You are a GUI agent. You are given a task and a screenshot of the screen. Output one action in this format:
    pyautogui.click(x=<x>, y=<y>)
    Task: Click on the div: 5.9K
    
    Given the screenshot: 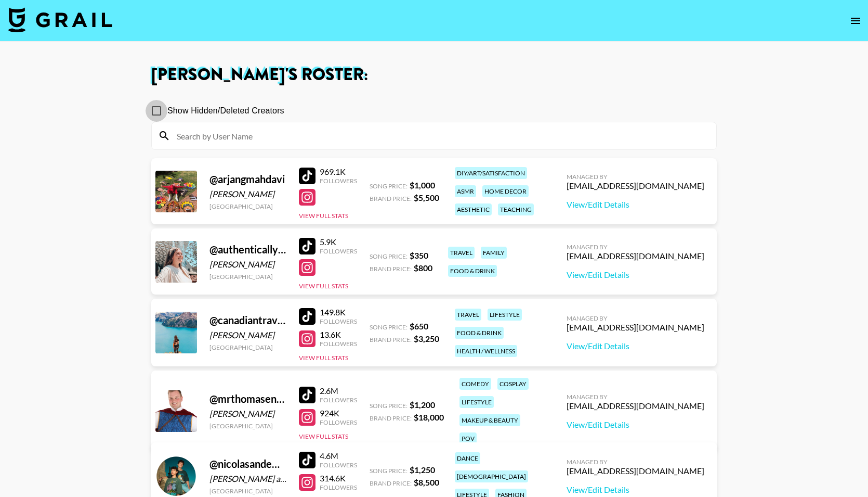 What is the action you would take?
    pyautogui.click(x=339, y=242)
    